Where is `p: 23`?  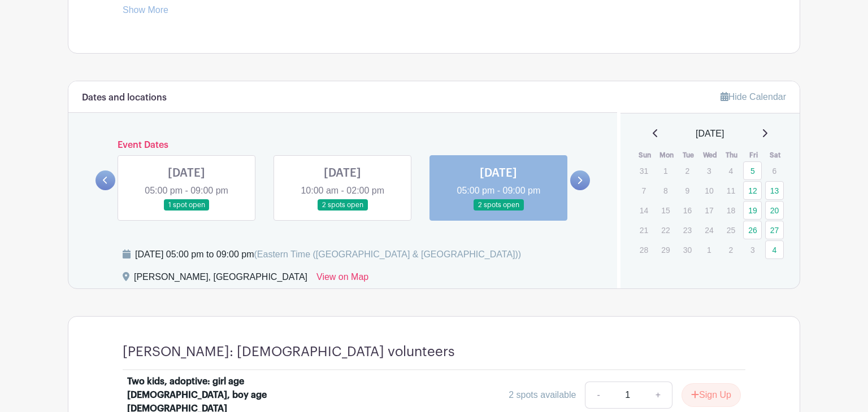
p: 23 is located at coordinates (688, 230).